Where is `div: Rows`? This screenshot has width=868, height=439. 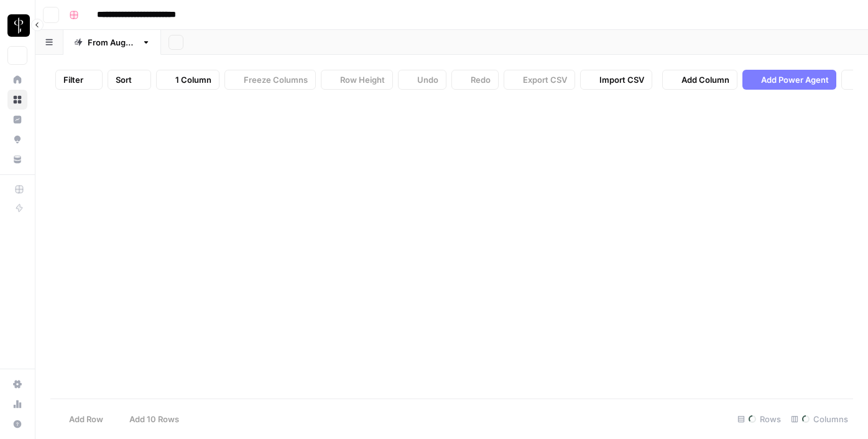
div: Rows is located at coordinates (759, 419).